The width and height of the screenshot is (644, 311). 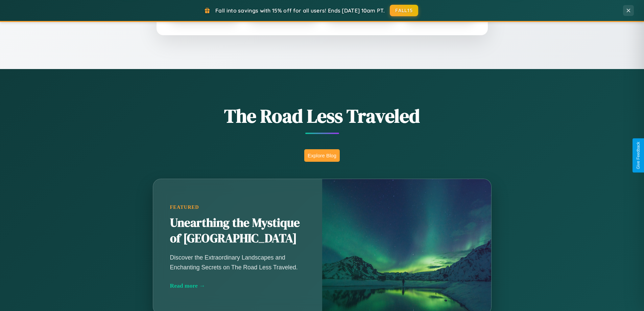 What do you see at coordinates (238, 286) in the screenshot?
I see `div: Read more →` at bounding box center [238, 286].